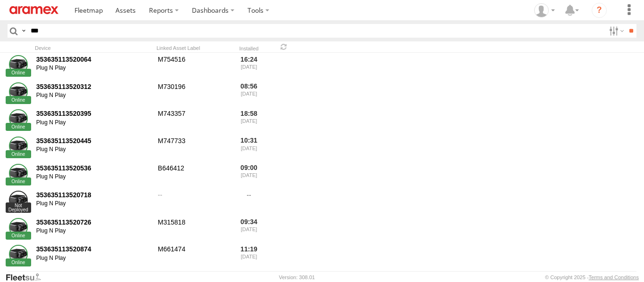  I want to click on div: 353635113520536, so click(94, 168).